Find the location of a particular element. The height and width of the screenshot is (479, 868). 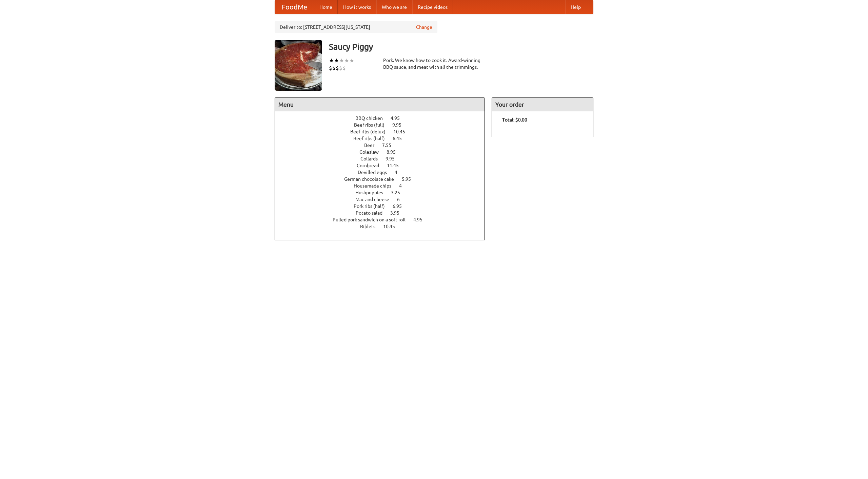

a: Beef ribs (delux) 10.45 is located at coordinates (384, 132).